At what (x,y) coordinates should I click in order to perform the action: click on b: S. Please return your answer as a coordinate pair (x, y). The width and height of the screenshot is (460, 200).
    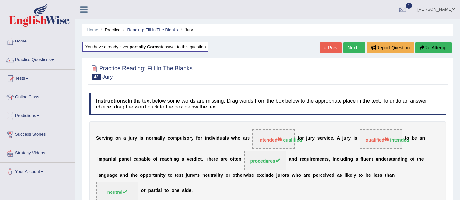
    Looking at the image, I should click on (97, 138).